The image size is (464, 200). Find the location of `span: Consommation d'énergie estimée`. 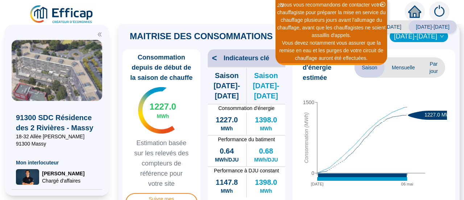

span: Consommation d'énergie estimée is located at coordinates (328, 67).